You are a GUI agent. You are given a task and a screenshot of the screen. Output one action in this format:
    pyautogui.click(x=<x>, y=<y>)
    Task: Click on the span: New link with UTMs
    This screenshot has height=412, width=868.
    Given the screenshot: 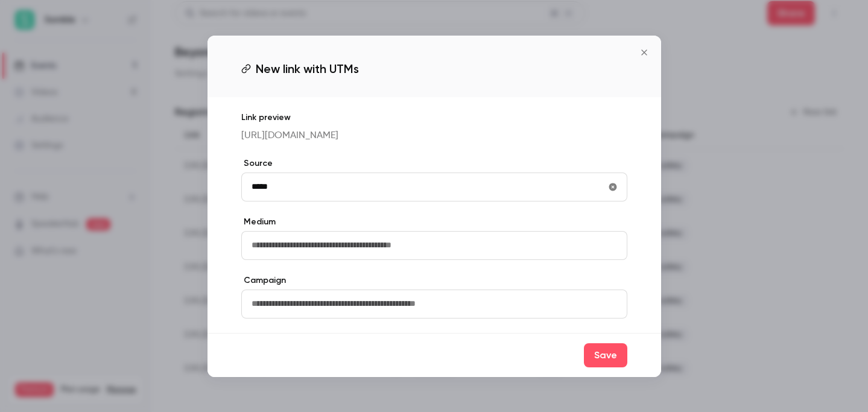 What is the action you would take?
    pyautogui.click(x=308, y=69)
    